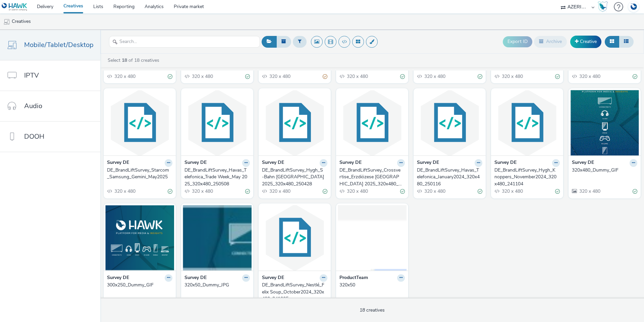 The width and height of the screenshot is (644, 322). What do you see at coordinates (32, 75) in the screenshot?
I see `span: IPTV` at bounding box center [32, 75].